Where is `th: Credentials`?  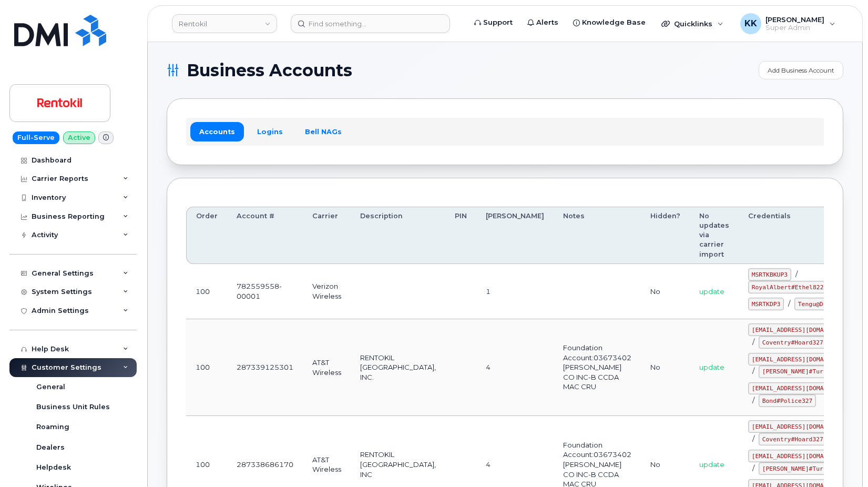
th: Credentials is located at coordinates (802, 235).